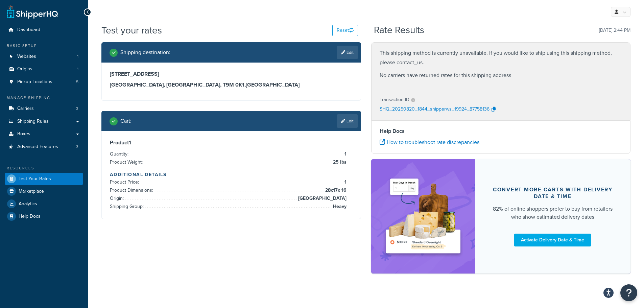  What do you see at coordinates (44, 46) in the screenshot?
I see `div: Basic Setup` at bounding box center [44, 46].